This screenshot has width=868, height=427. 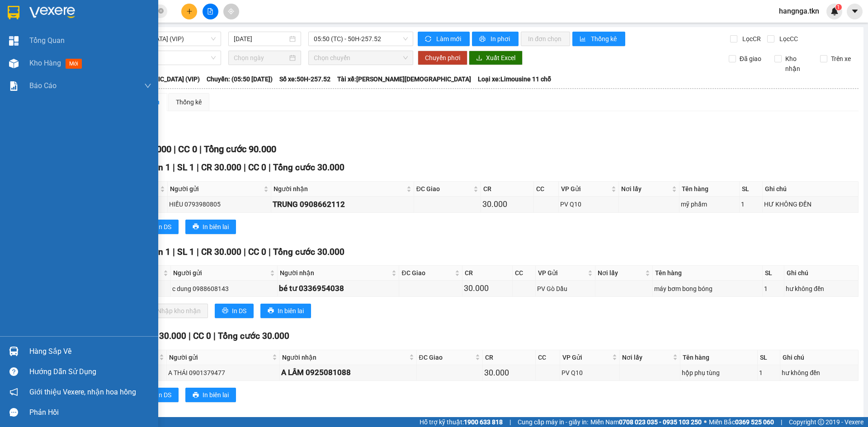 What do you see at coordinates (604, 39) in the screenshot?
I see `span: Thống kê` at bounding box center [604, 39].